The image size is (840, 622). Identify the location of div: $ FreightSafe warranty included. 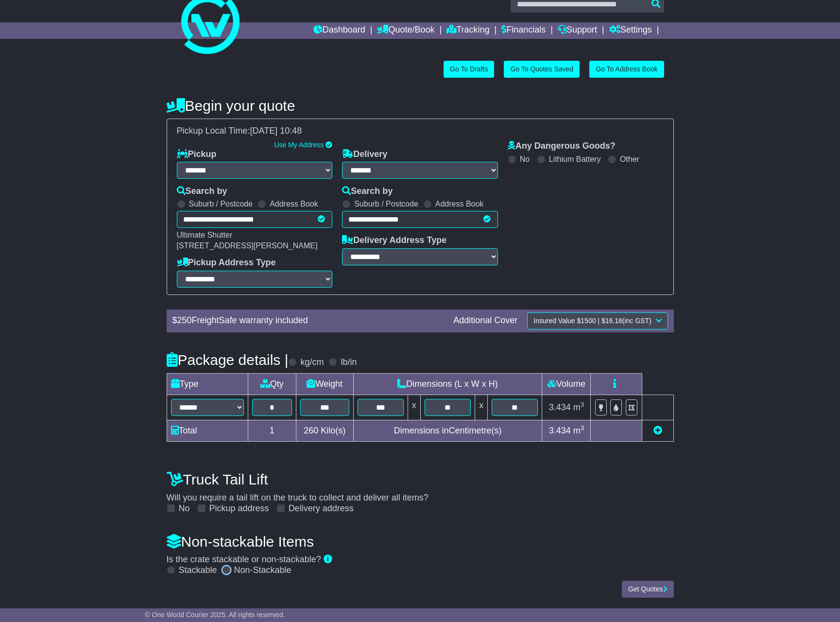
(308, 321).